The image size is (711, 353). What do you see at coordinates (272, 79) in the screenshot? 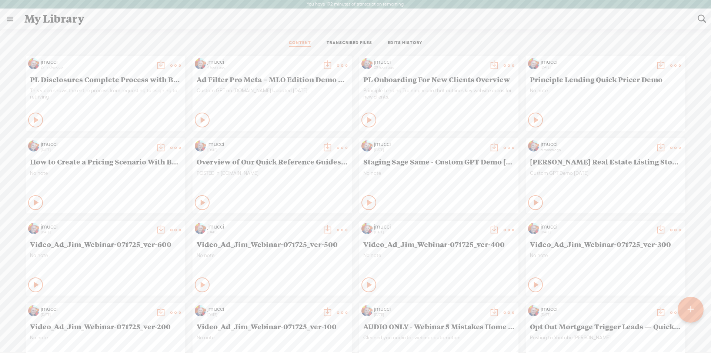
I see `span: Ad Filter Pro Meta – MLO Edition Demo Video` at bounding box center [272, 79].